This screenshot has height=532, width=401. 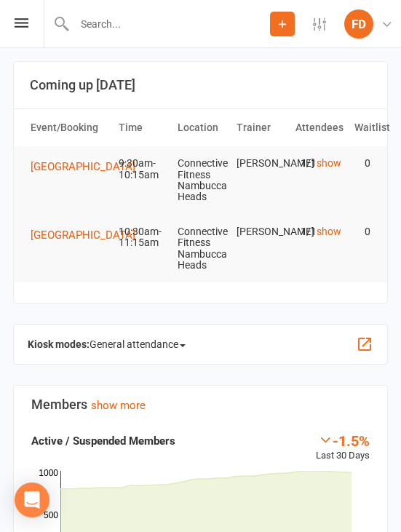 What do you see at coordinates (259, 128) in the screenshot?
I see `th: Trainer` at bounding box center [259, 128].